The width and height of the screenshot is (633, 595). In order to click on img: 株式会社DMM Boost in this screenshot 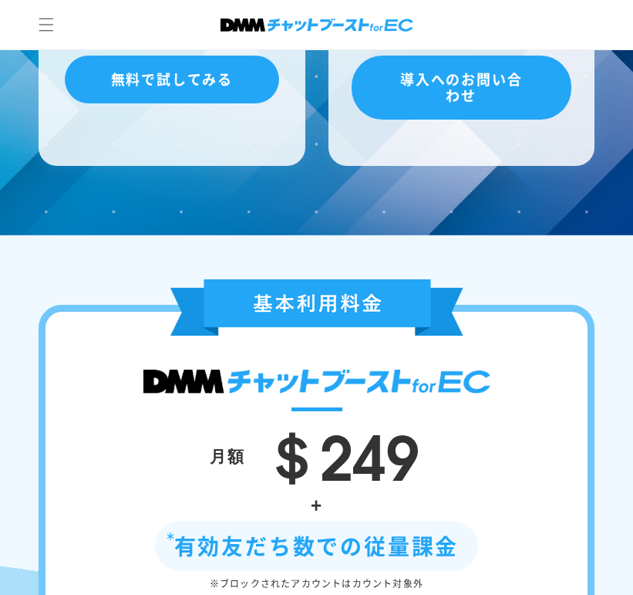, I will do `click(317, 25)`.